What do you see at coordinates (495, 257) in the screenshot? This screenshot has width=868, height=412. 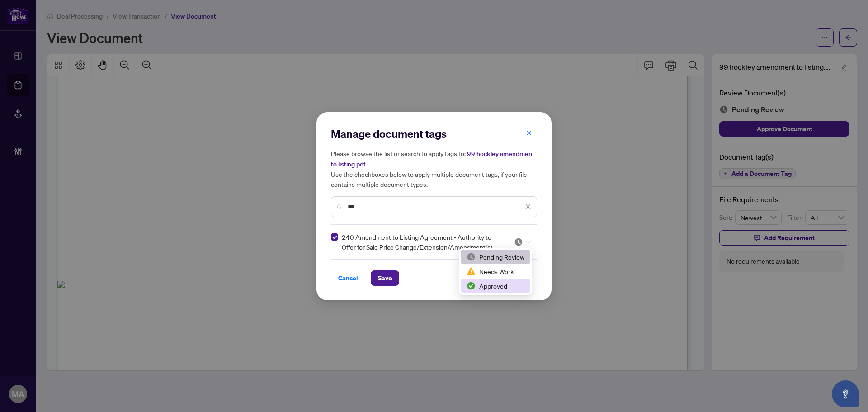 I see `div: Pending Review` at bounding box center [495, 257].